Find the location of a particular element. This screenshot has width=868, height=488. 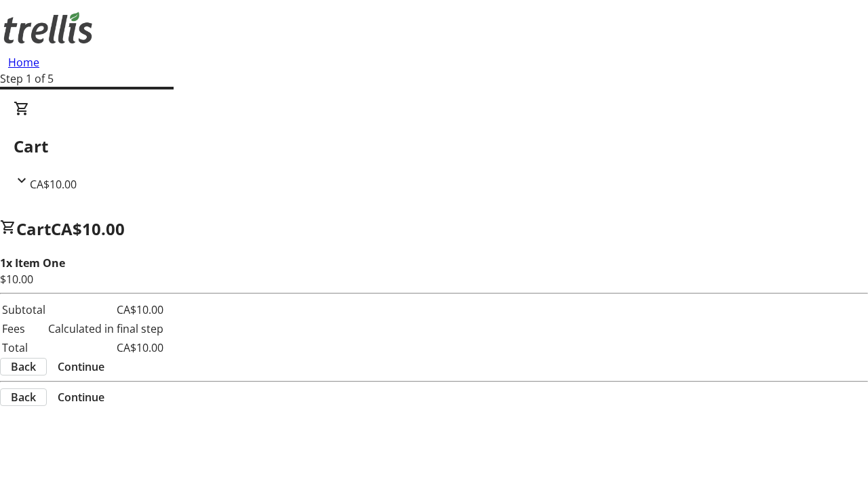

div: CartCA$10.00 is located at coordinates (434, 146).